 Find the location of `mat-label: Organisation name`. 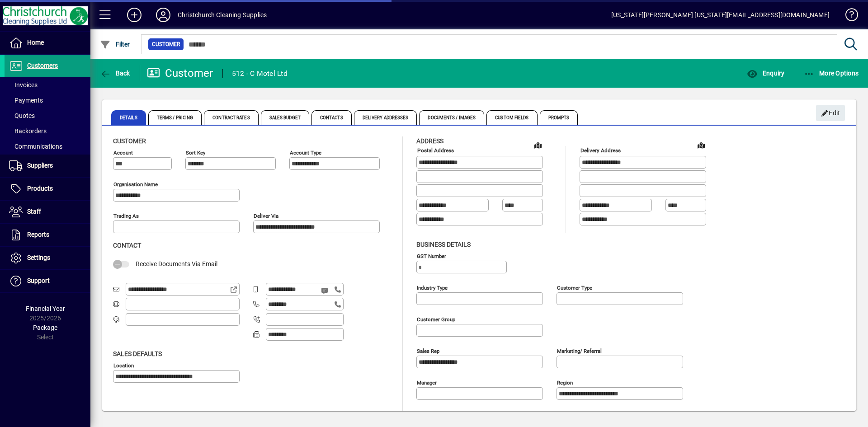

mat-label: Organisation name is located at coordinates (136, 184).